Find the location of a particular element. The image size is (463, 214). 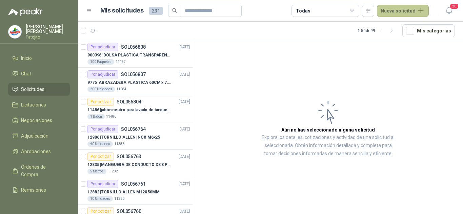

a: Remisiones is located at coordinates (39, 190).